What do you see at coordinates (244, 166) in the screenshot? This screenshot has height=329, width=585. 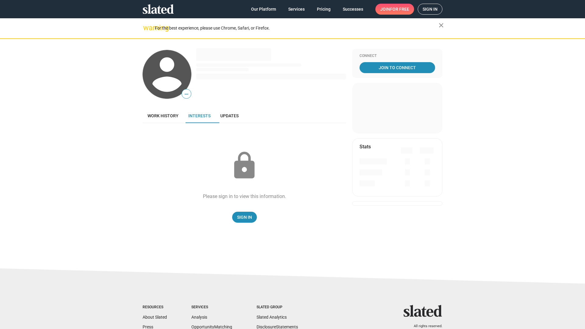 I see `mat-icon: lock` at bounding box center [244, 166].